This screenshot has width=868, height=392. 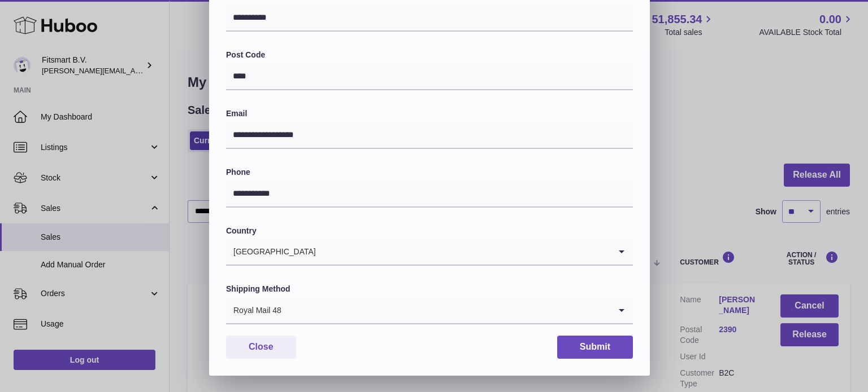 What do you see at coordinates (429, 231) in the screenshot?
I see `label: Country` at bounding box center [429, 231].